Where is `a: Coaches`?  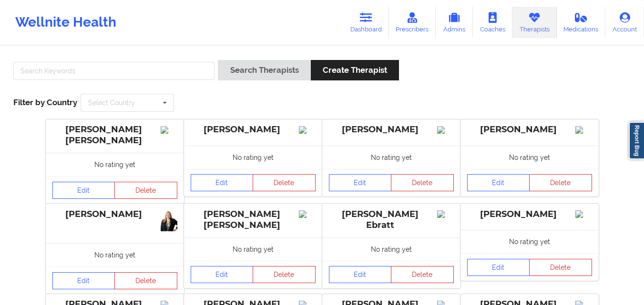
a: Coaches is located at coordinates (493, 23).